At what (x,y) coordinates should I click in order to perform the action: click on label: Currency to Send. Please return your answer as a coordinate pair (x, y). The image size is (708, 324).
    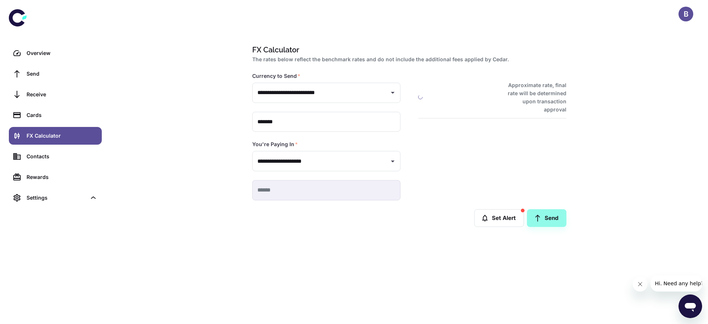
    Looking at the image, I should click on (276, 76).